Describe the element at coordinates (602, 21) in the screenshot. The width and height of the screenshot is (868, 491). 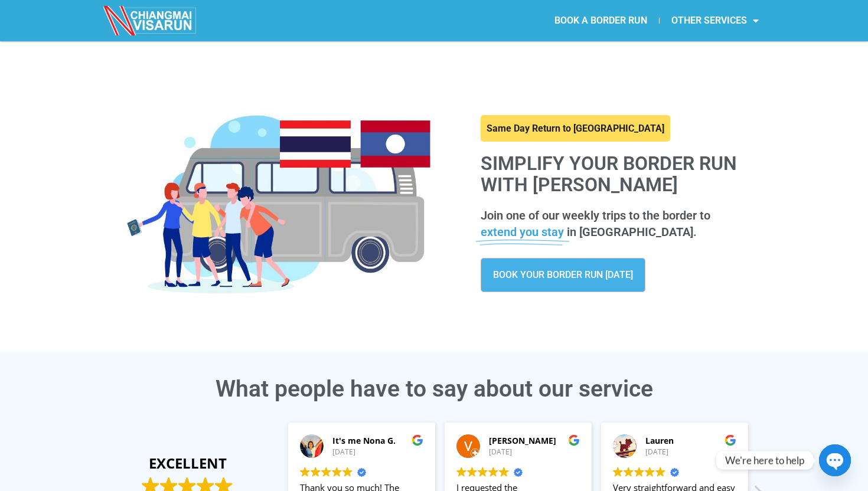
I see `nav: Menu` at that location.